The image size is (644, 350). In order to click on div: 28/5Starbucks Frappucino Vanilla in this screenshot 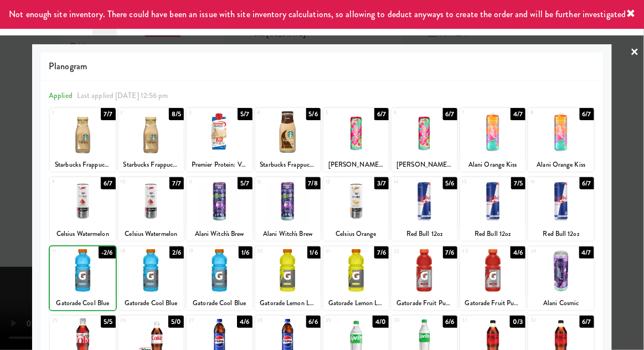, I will do `click(151, 140)`.